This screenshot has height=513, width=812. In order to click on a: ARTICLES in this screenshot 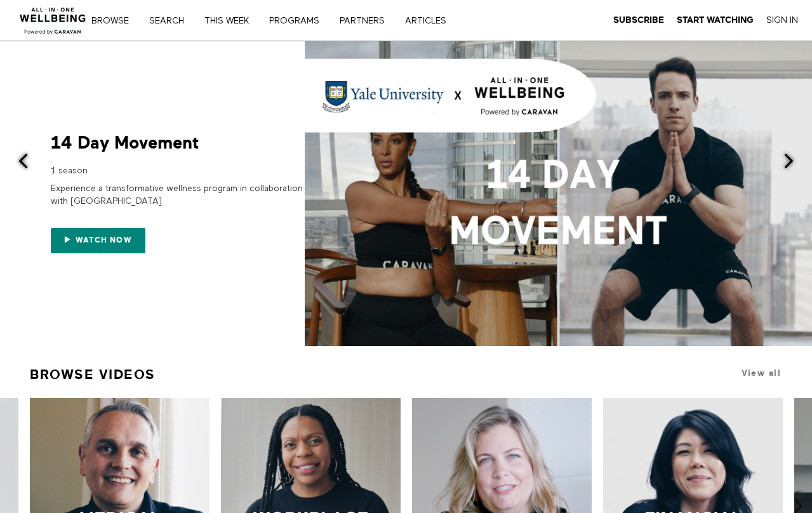, I will do `click(430, 21)`.